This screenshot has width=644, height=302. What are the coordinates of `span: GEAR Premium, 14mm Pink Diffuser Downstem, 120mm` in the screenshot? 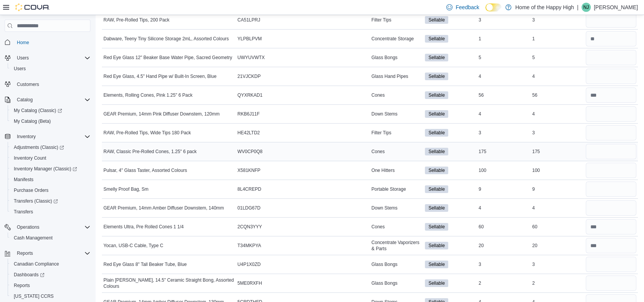 It's located at (161, 114).